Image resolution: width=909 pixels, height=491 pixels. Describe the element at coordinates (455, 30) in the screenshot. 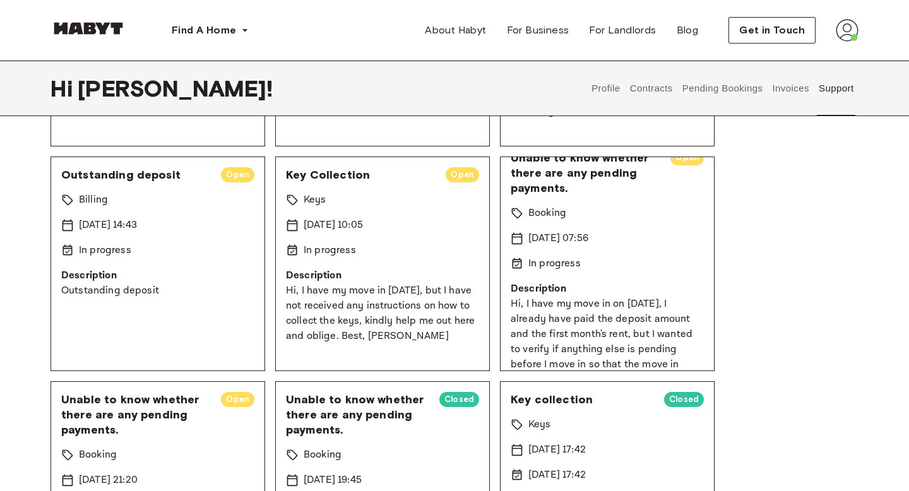

I see `span: About Habyt` at that location.